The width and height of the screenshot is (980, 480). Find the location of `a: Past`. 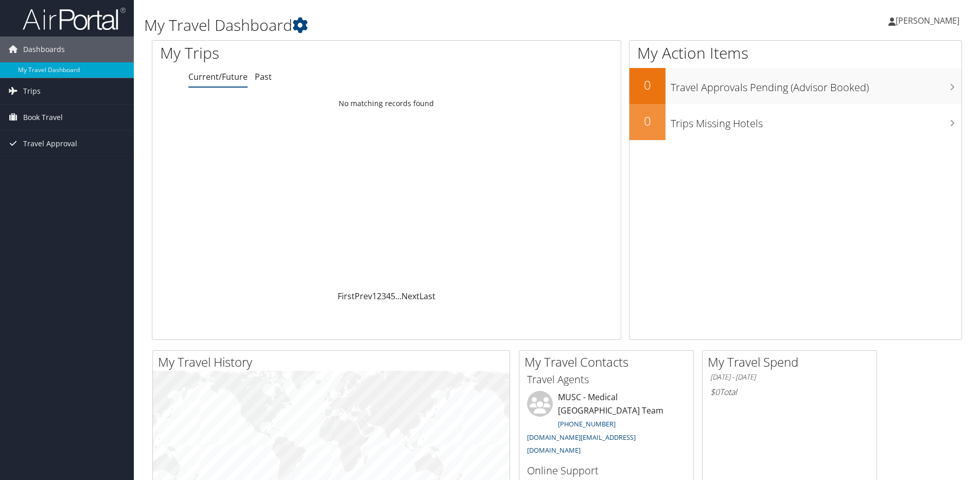

a: Past is located at coordinates (263, 77).